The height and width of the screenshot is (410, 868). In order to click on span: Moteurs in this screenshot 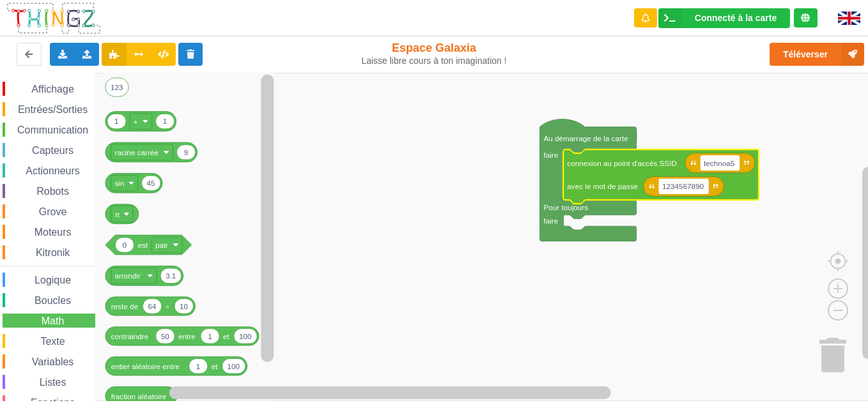, I will do `click(53, 232)`.